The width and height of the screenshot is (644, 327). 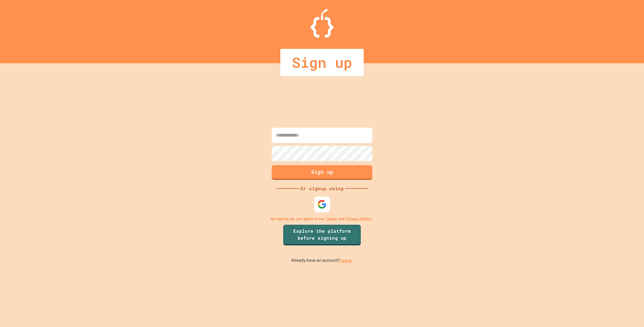 What do you see at coordinates (322, 218) in the screenshot?
I see `p: By signing up, you agree to our and .` at bounding box center [322, 218].